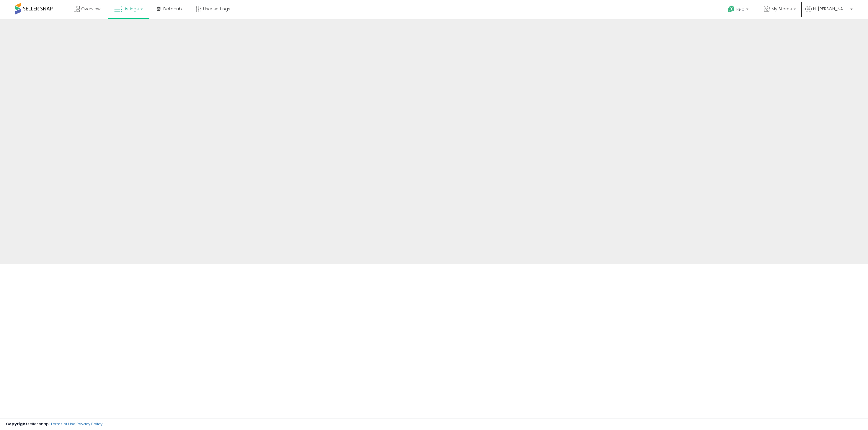  What do you see at coordinates (731, 9) in the screenshot?
I see `i: Get Help` at bounding box center [731, 9].